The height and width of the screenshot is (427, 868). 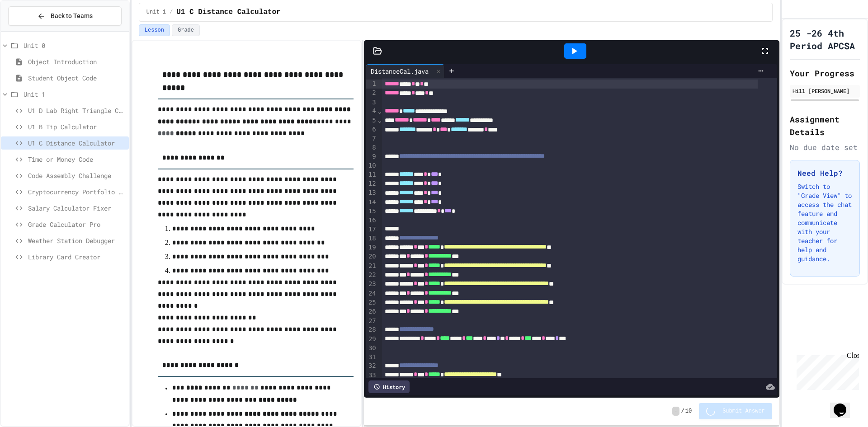 I want to click on div: History, so click(x=389, y=387).